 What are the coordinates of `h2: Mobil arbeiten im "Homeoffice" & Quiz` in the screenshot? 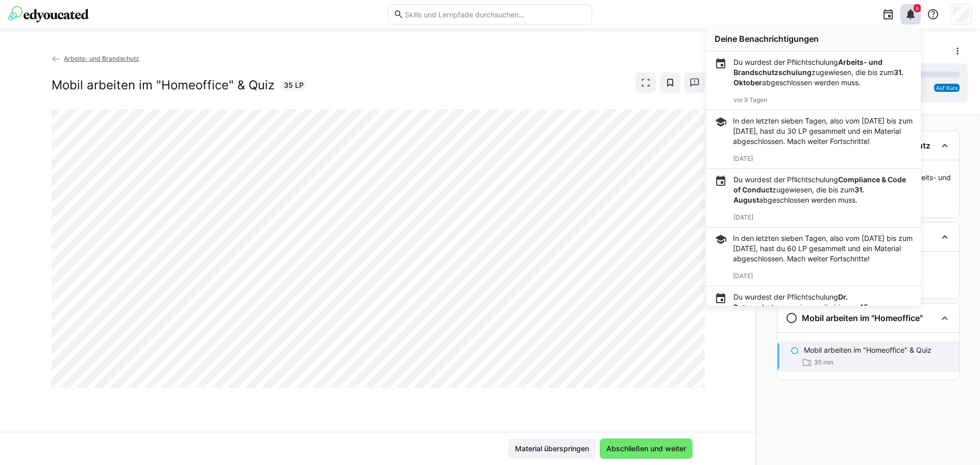 It's located at (163, 85).